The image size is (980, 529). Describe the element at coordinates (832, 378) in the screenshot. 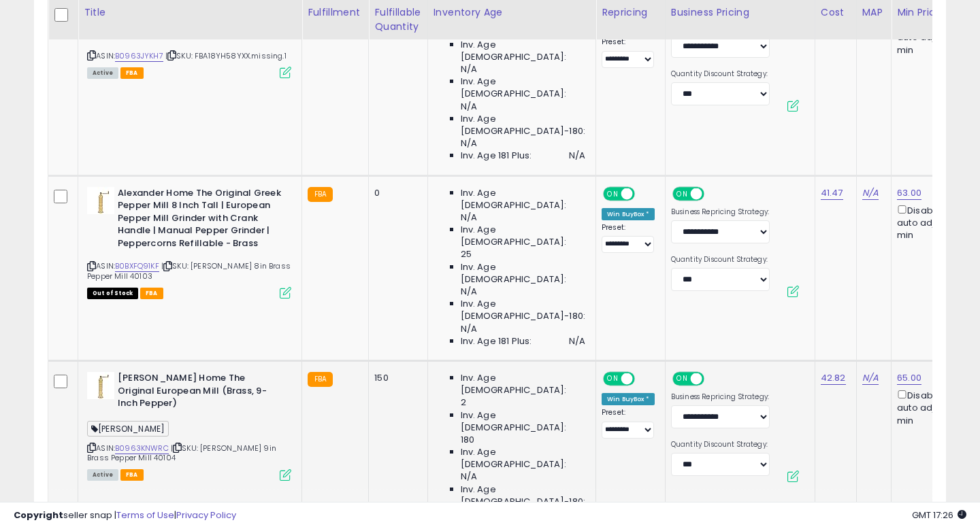

I see `a: 42.82` at that location.